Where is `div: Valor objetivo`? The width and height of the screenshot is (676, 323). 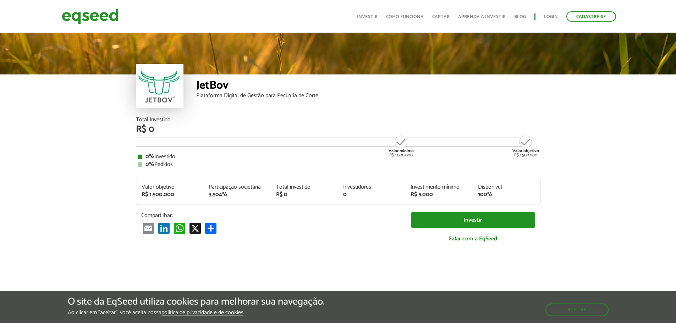 div: Valor objetivo is located at coordinates (170, 187).